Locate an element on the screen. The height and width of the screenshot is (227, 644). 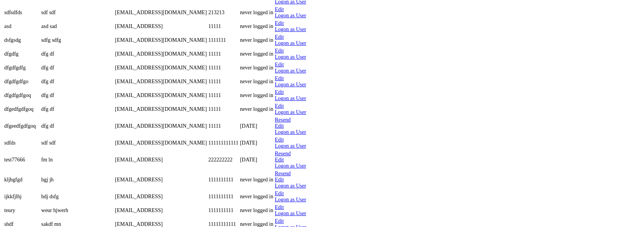
td: 111111111111 is located at coordinates (224, 143).